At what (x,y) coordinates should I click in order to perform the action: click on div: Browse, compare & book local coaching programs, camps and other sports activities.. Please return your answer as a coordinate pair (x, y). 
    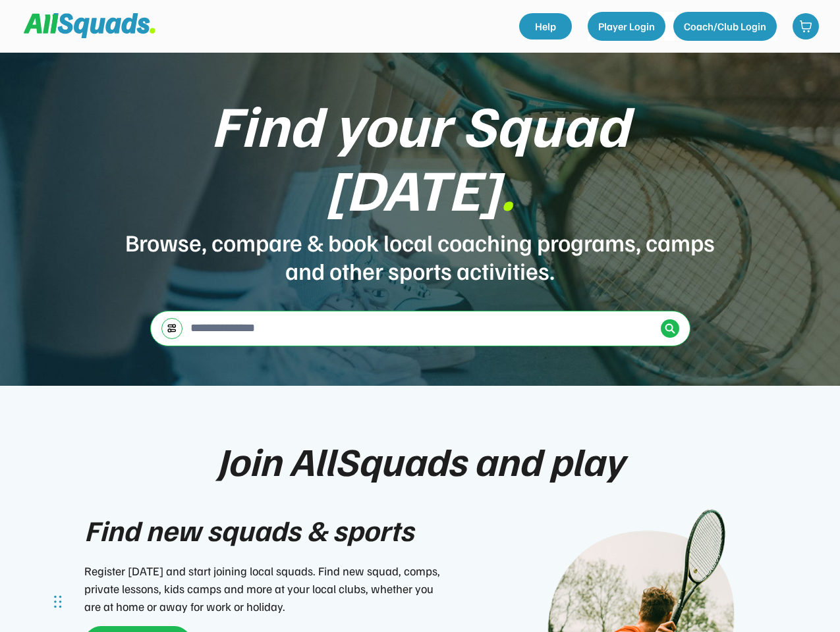
    Looking at the image, I should click on (420, 256).